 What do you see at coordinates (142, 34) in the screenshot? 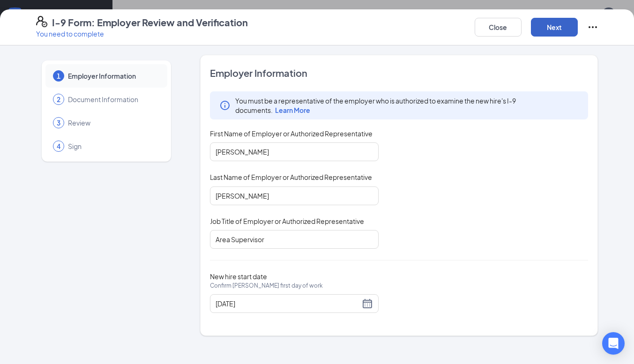
I see `p: You need to complete` at bounding box center [142, 34].